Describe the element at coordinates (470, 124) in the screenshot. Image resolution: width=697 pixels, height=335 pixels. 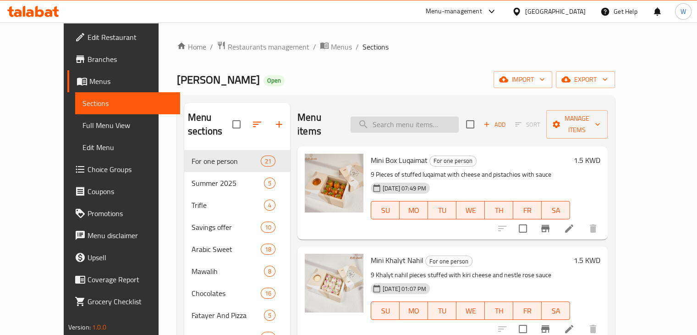
I see `span: Select section` at that location.